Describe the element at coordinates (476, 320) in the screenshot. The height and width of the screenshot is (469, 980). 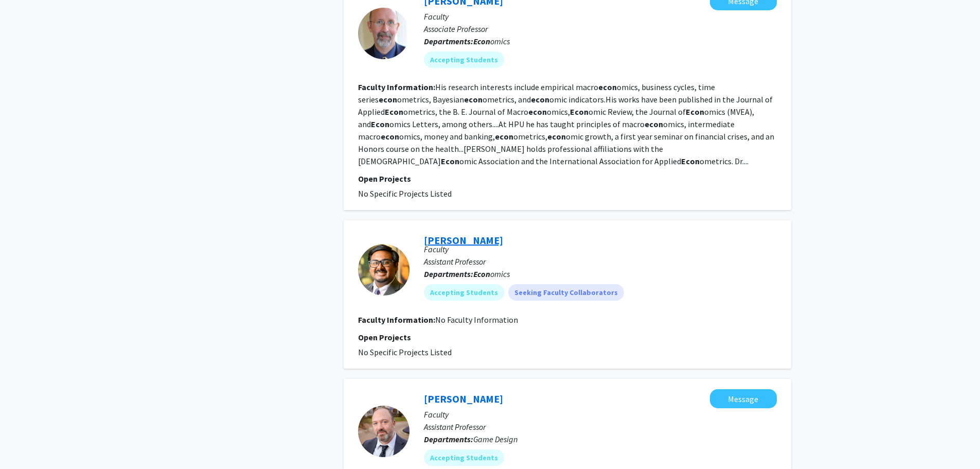
I see `span: No Faculty Information` at that location.